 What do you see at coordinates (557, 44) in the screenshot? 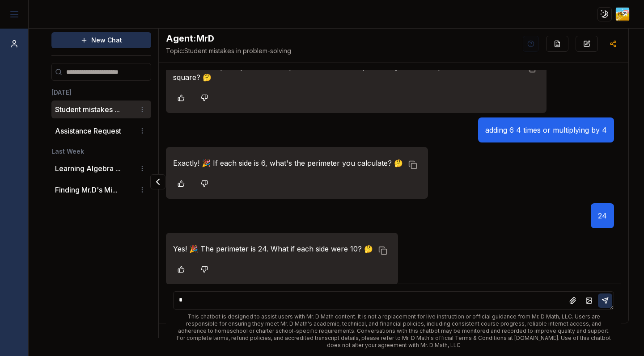
I see `button: Re-Fill Questions` at bounding box center [557, 44].